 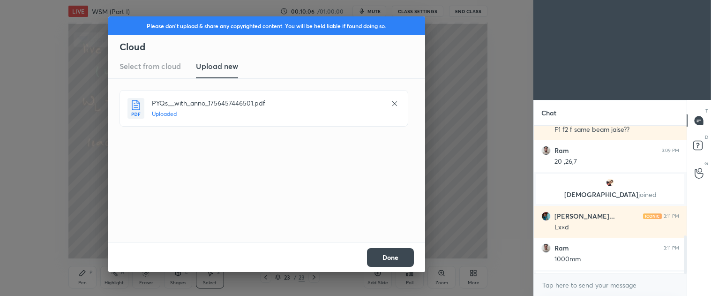 I want to click on span: joined, so click(x=647, y=194).